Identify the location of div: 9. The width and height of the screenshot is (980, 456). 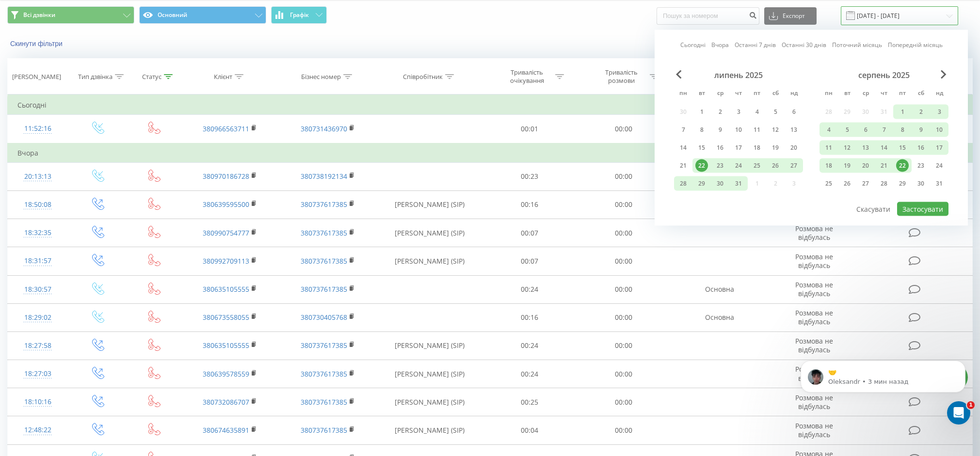
(921, 130).